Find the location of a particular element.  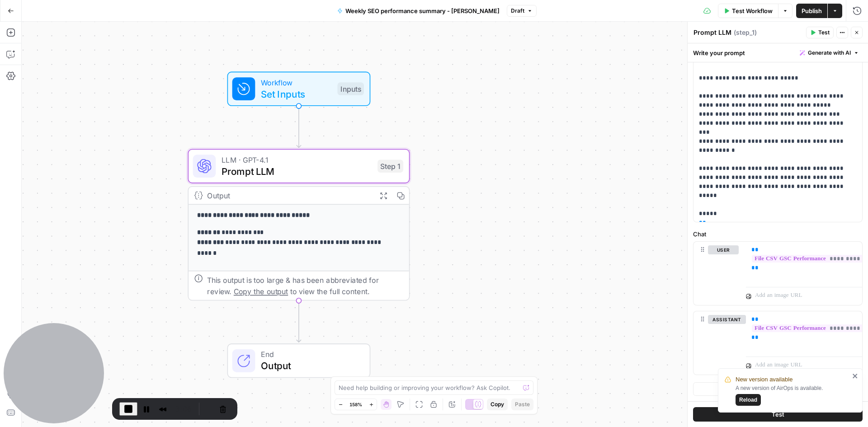

span: New version available is located at coordinates (764, 380).